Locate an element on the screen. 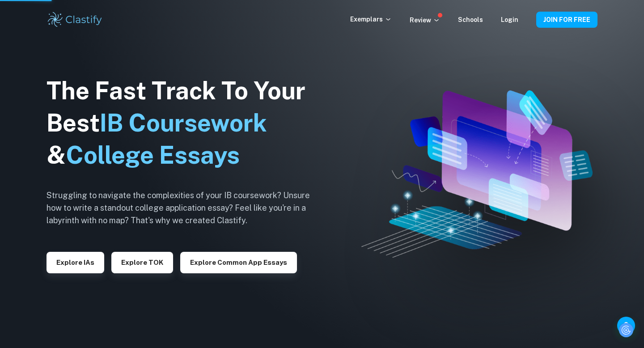 This screenshot has width=644, height=348. button: JOIN FOR FREE is located at coordinates (567, 20).